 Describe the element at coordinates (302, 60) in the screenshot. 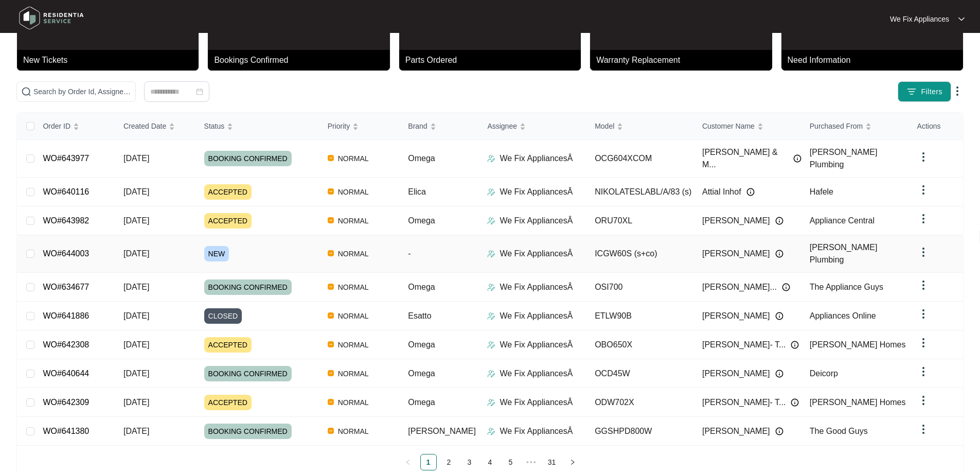

I see `p: Bookings Confirmed` at that location.